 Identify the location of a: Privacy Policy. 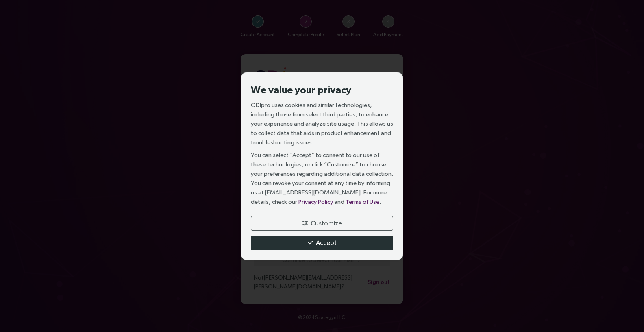
(315, 201).